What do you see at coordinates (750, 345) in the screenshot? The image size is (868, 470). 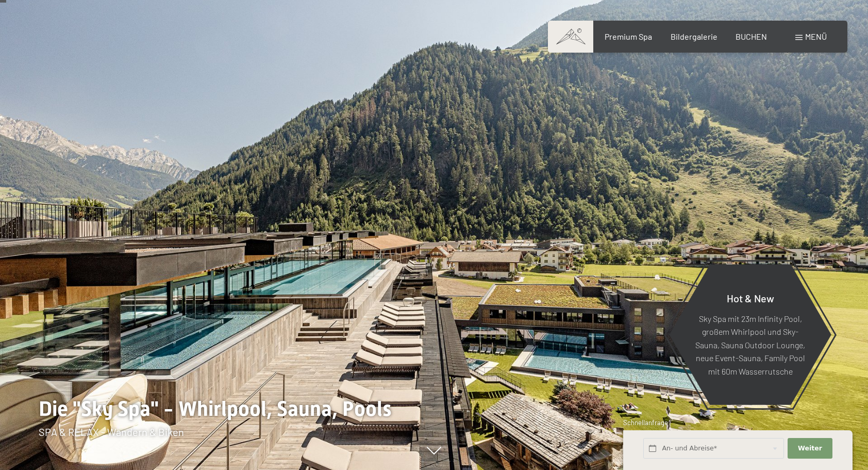 I see `p: Sky Spa mit 23m Infinity Pool, großem Whirlpool und Sky-Sauna, Sauna Outdoor Lounge, neue Event-S...` at bounding box center [750, 345].